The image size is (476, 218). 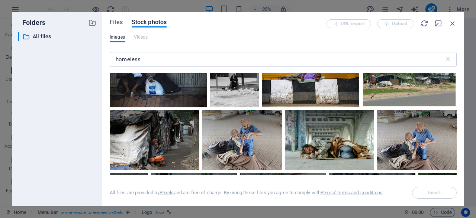 What do you see at coordinates (92, 23) in the screenshot?
I see `i: Create new folder` at bounding box center [92, 23].